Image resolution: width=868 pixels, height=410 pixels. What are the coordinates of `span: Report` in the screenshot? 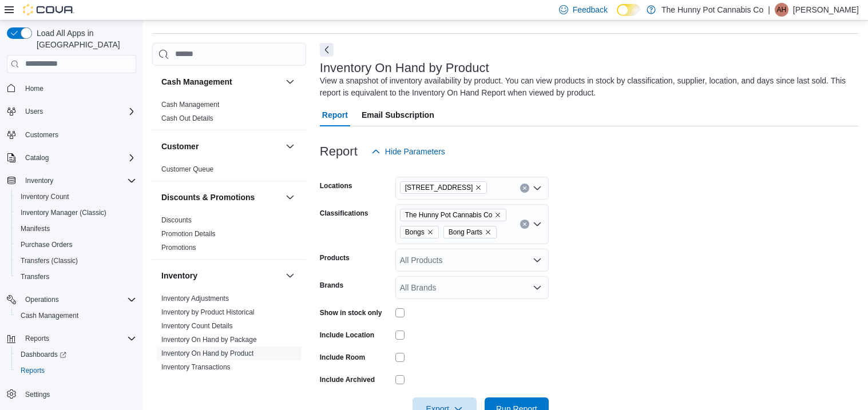 It's located at (335, 115).